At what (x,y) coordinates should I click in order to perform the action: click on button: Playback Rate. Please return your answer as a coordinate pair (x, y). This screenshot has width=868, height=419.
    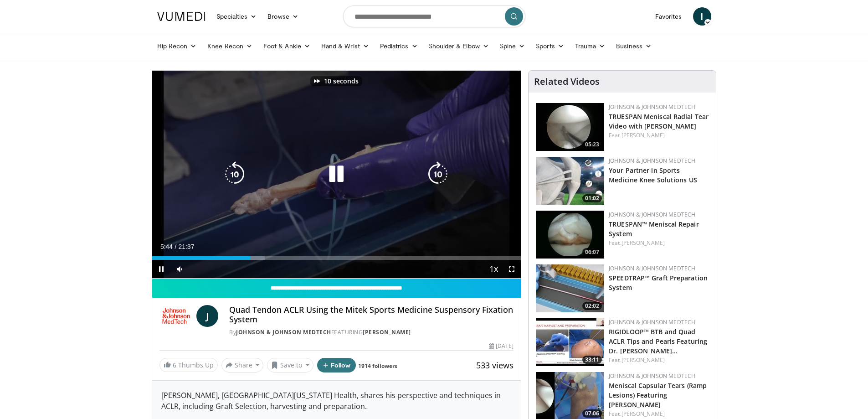
    Looking at the image, I should click on (493, 269).